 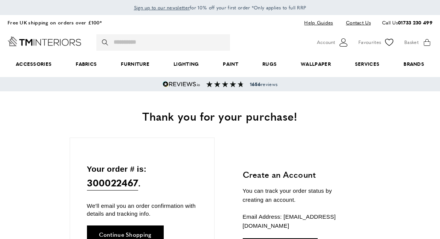 I want to click on span: Accessories, so click(x=33, y=64).